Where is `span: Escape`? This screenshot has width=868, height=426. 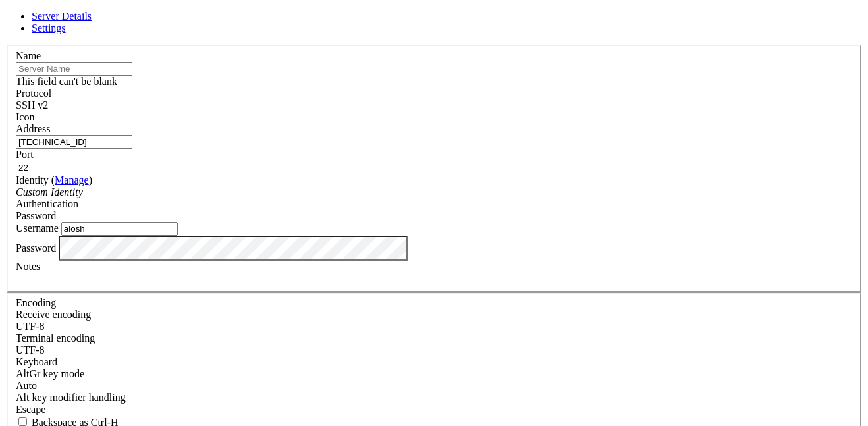
span: Escape is located at coordinates (30, 409).